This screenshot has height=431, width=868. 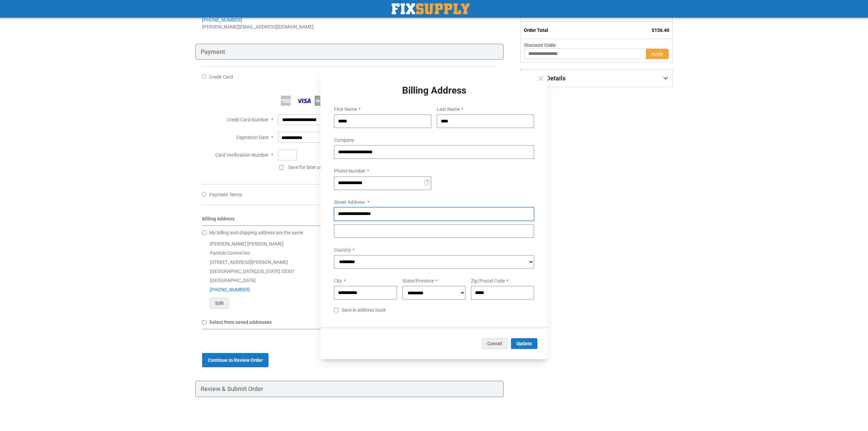 What do you see at coordinates (225, 195) in the screenshot?
I see `span: Payment Terms` at bounding box center [225, 195].